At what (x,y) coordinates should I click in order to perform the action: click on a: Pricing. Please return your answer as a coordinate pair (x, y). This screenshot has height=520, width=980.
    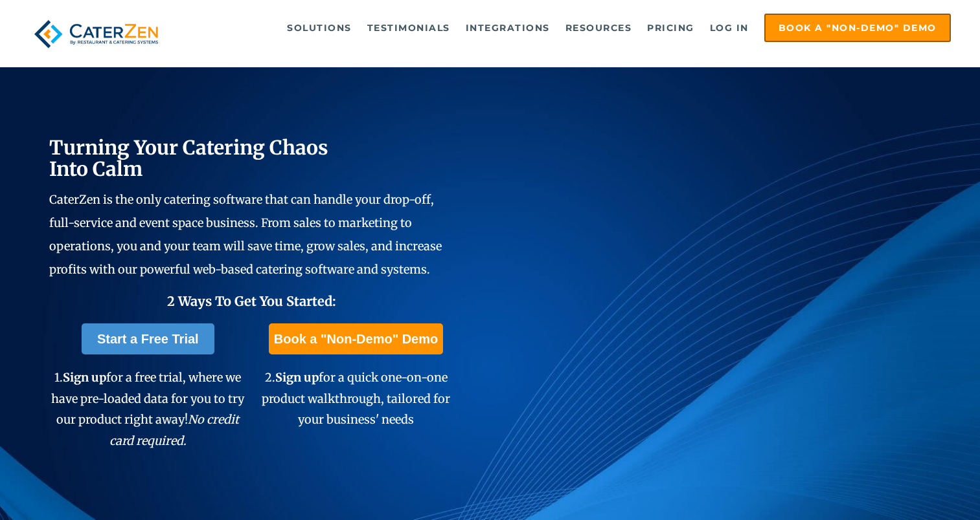
    Looking at the image, I should click on (670, 28).